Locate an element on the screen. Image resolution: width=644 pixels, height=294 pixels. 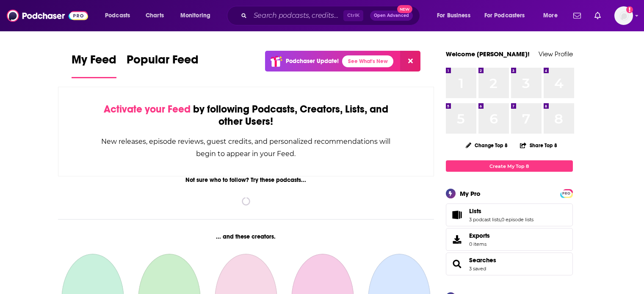
div: Search podcasts, credits, & more... is located at coordinates (331, 16).